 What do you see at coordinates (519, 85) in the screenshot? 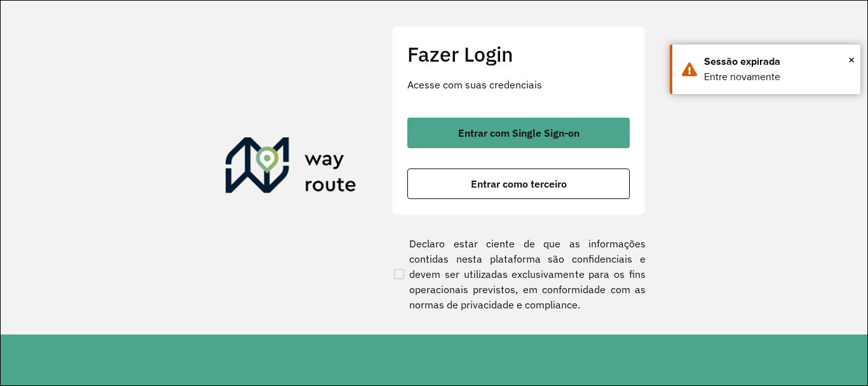
I see `p: Acesse com suas credenciais` at bounding box center [519, 85].